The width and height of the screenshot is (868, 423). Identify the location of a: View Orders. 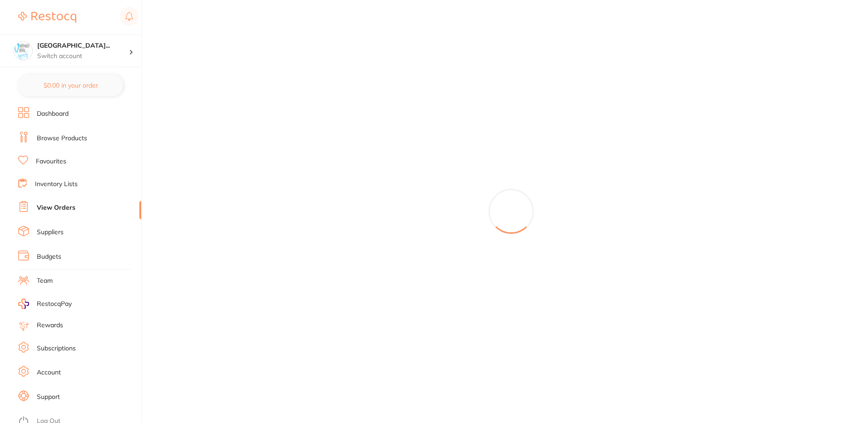
(56, 208).